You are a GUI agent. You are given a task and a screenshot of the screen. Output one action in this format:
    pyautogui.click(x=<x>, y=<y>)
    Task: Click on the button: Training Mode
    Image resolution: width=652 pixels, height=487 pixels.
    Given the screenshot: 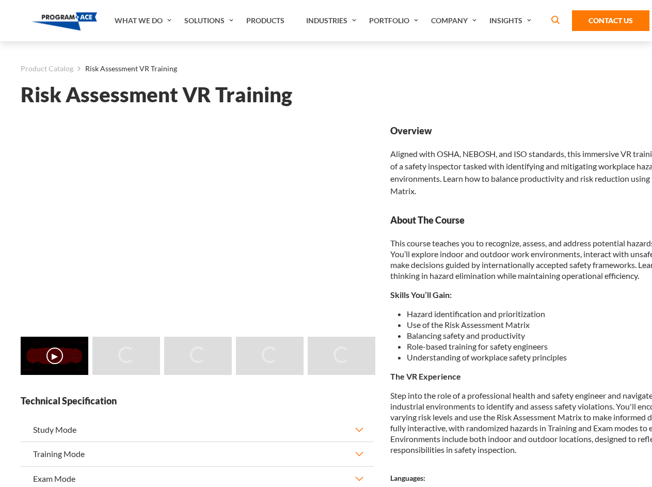 What is the action you would take?
    pyautogui.click(x=197, y=454)
    